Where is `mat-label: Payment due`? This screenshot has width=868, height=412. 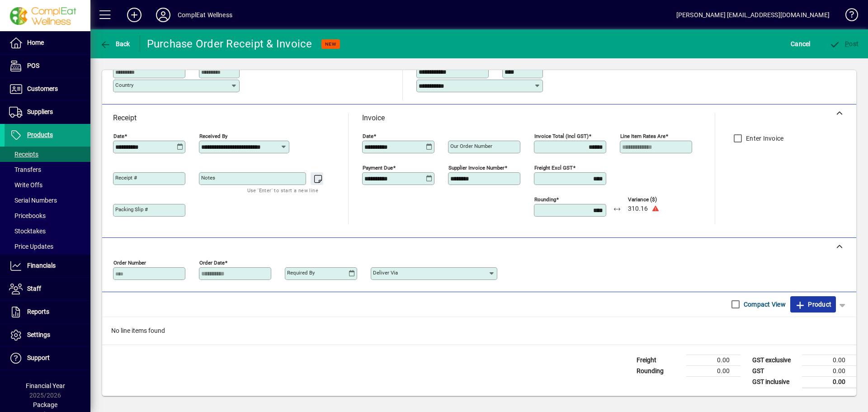 mat-label: Payment due is located at coordinates (378, 168).